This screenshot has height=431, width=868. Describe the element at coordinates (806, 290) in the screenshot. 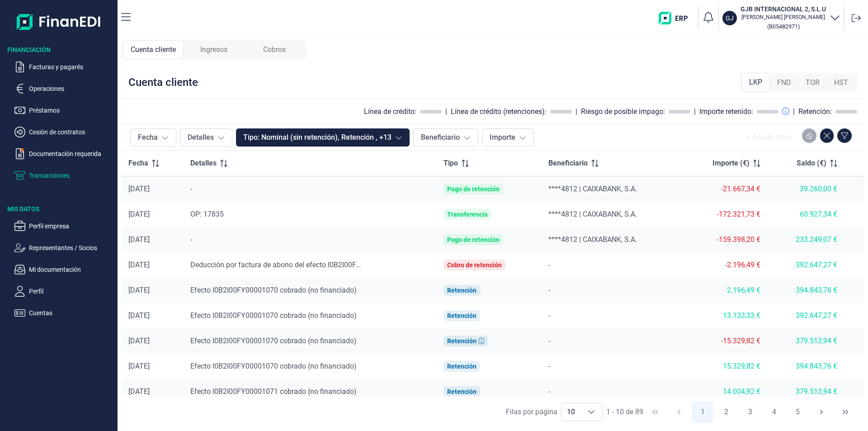

I see `div: 394.843,76 €` at that location.